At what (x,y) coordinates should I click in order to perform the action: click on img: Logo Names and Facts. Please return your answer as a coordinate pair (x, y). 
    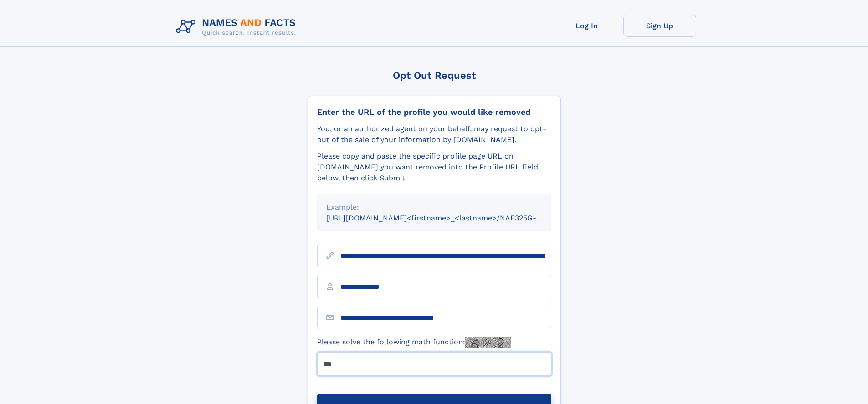
    Looking at the image, I should click on (237, 27).